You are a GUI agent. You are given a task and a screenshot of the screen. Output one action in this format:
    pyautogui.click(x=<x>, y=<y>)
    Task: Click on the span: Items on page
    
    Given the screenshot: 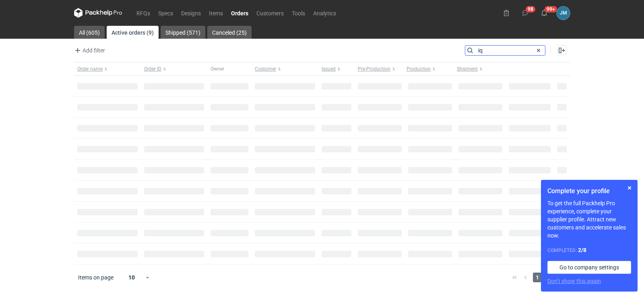 What is the action you would take?
    pyautogui.click(x=96, y=278)
    